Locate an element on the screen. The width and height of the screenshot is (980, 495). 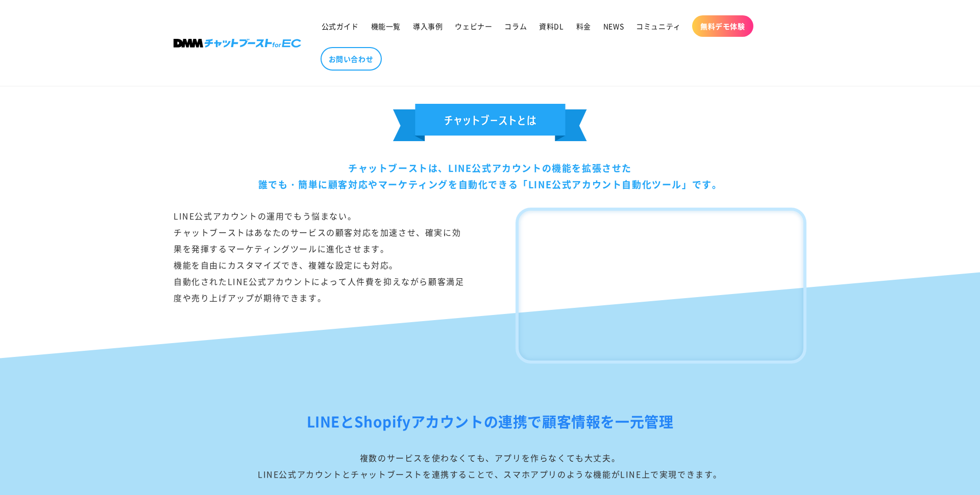
a: ウェビナー is located at coordinates (473, 26).